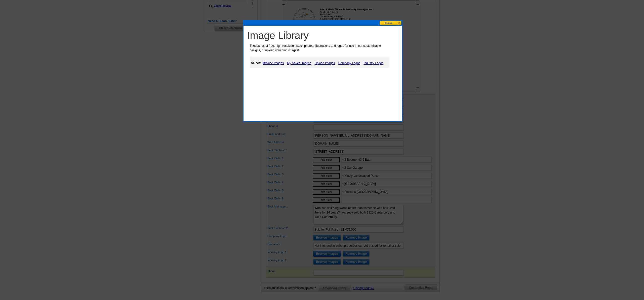  I want to click on a: Upload Images, so click(324, 63).